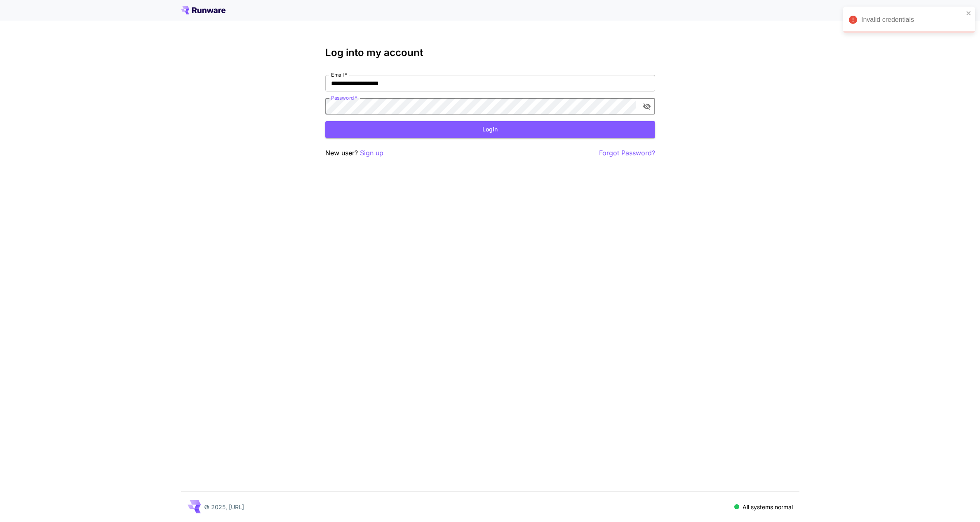  What do you see at coordinates (339, 74) in the screenshot?
I see `label: Email` at bounding box center [339, 74].